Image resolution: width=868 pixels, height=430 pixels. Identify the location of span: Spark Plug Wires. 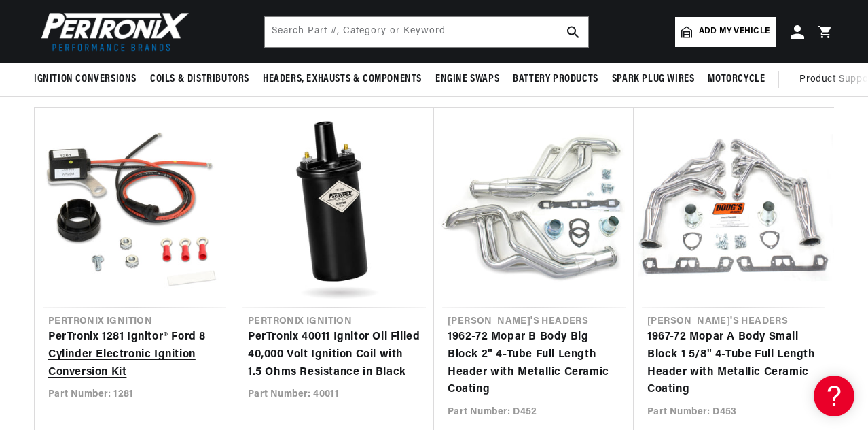
(653, 79).